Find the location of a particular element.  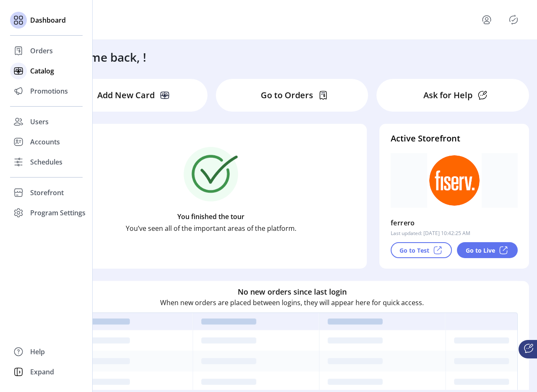

button: Publisher Panel is located at coordinates (514, 20).